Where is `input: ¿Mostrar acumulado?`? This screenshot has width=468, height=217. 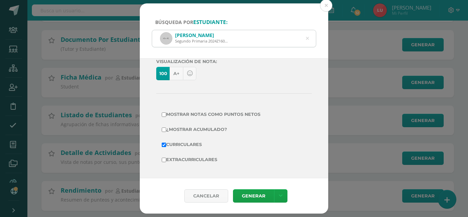
input: ¿Mostrar acumulado? is located at coordinates (164, 130).